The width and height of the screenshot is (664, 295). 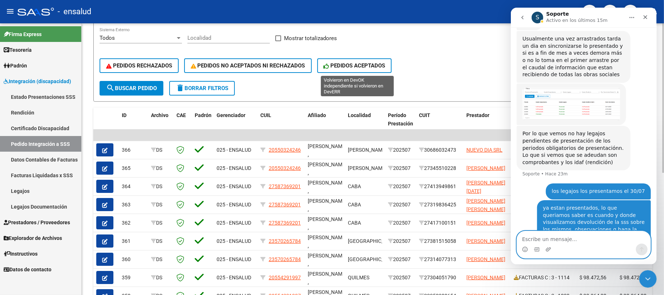 I want to click on span: CUIT, so click(x=425, y=115).